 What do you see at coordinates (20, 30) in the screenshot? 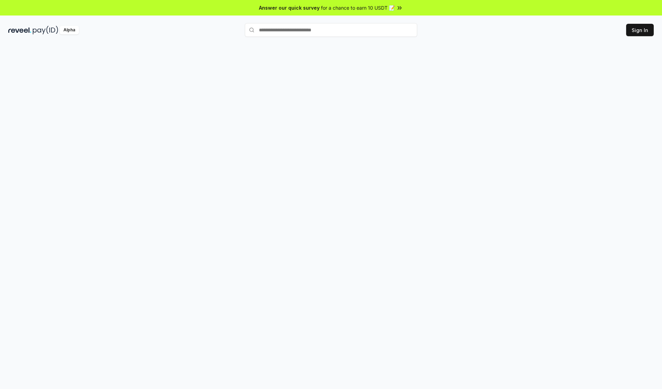
I see `img: reveel_dark` at bounding box center [20, 30].